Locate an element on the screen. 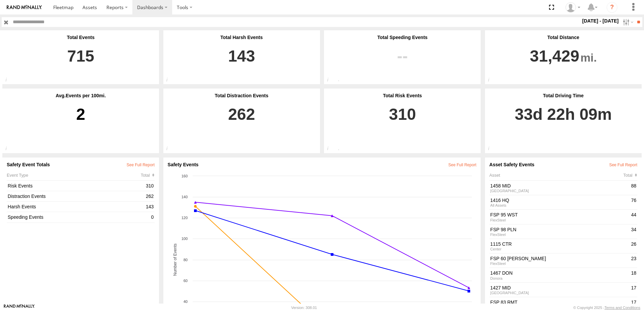 This screenshot has height=311, width=644. div: 2 is located at coordinates (80, 123).